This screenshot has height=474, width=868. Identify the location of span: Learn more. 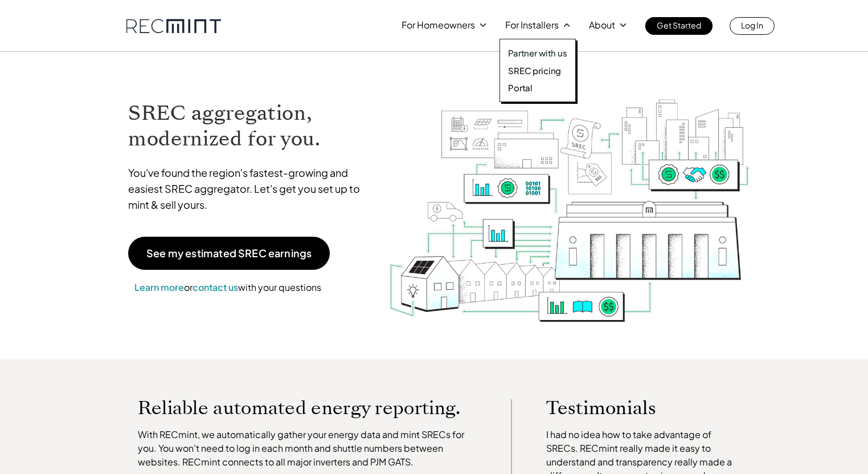
(159, 286).